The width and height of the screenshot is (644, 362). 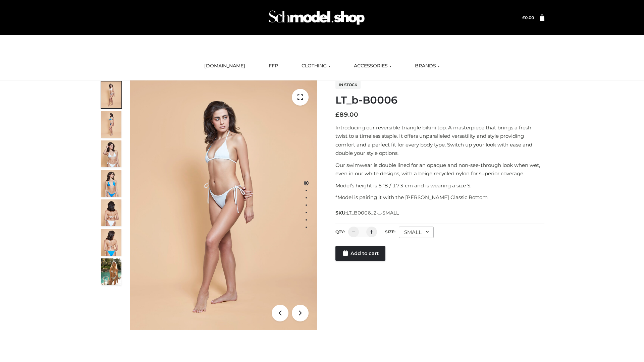 What do you see at coordinates (373, 66) in the screenshot?
I see `a: ACCESSORIES` at bounding box center [373, 66].